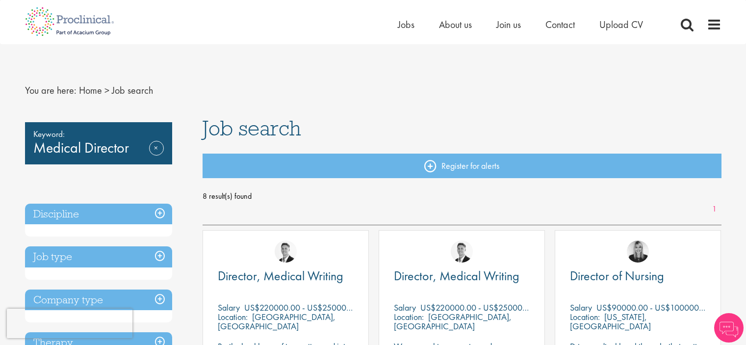 This screenshot has width=746, height=345. I want to click on div: Discipline, so click(99, 214).